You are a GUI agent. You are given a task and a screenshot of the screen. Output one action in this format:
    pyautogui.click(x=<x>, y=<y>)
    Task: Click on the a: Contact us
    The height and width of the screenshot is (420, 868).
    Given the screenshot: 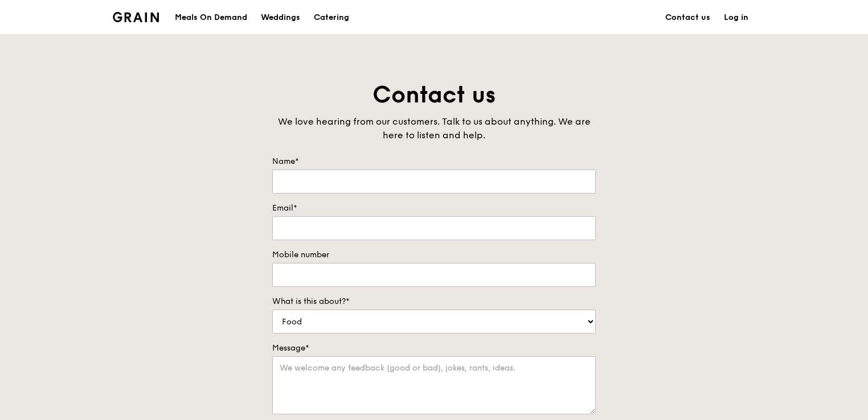 What is the action you would take?
    pyautogui.click(x=687, y=18)
    